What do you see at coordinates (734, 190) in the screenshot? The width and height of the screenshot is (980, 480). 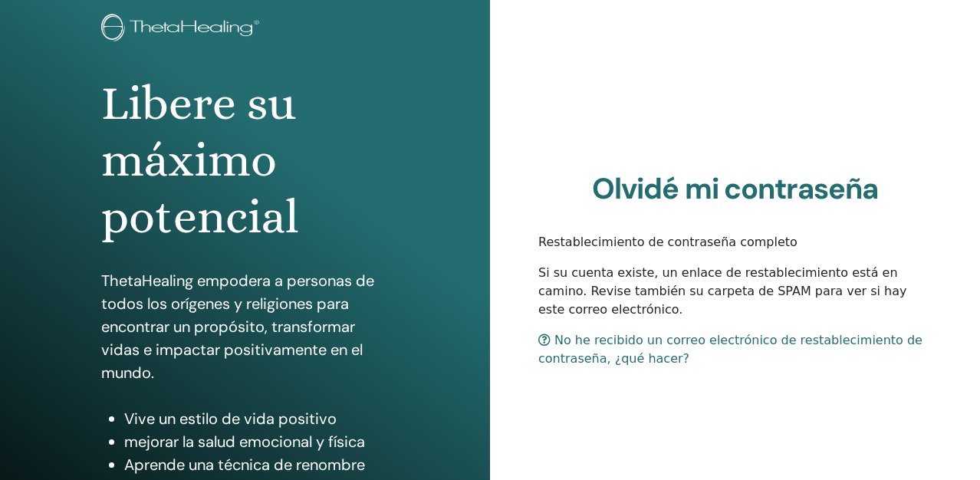 I see `h2: Olvidé mi contraseña` at bounding box center [734, 190].